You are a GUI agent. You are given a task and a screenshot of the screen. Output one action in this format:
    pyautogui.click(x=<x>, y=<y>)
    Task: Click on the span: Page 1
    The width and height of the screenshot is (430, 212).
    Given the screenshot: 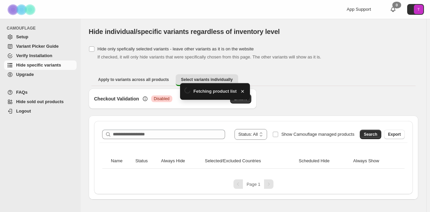 What is the action you would take?
    pyautogui.click(x=253, y=184)
    